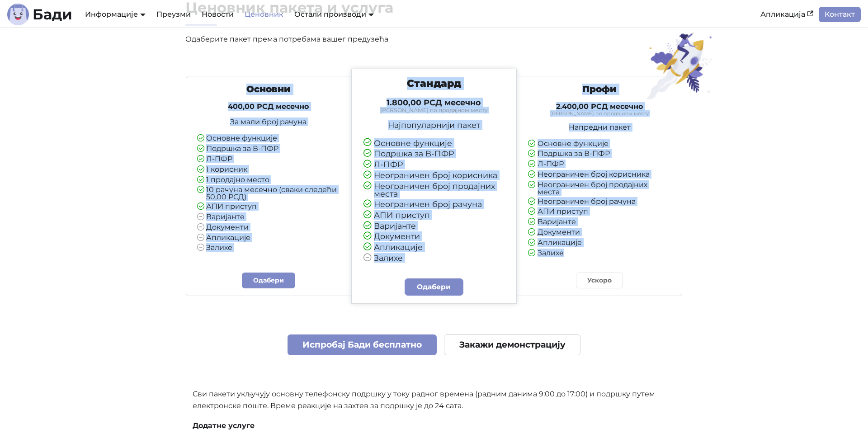 Image resolution: width=868 pixels, height=433 pixels. What do you see at coordinates (52, 15) in the screenshot?
I see `b: Бади` at bounding box center [52, 15].